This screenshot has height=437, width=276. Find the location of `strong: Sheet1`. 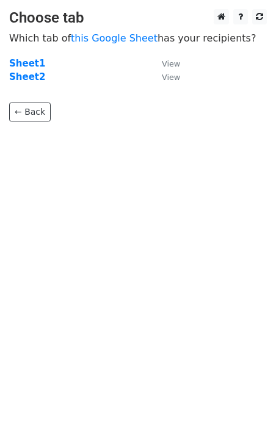

strong: Sheet1 is located at coordinates (27, 64).